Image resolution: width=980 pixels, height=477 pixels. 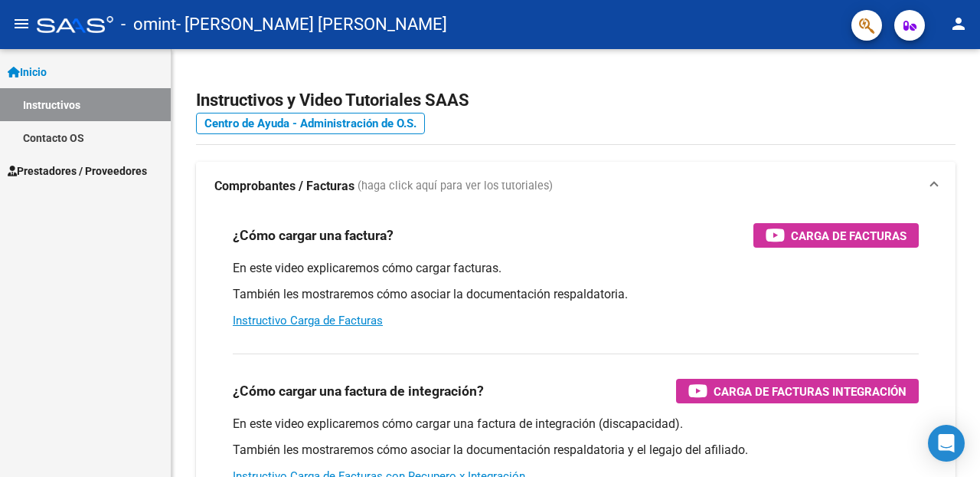 What do you see at coordinates (947, 443) in the screenshot?
I see `div: Open Intercom Messenger` at bounding box center [947, 443].